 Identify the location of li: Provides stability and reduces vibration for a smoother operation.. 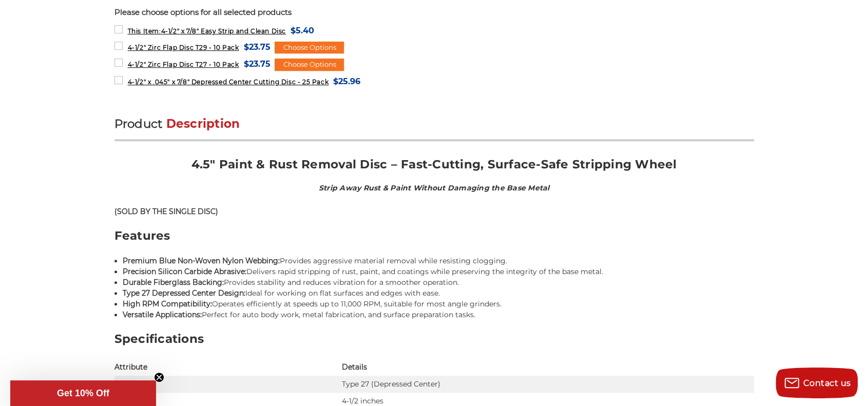
(438, 283).